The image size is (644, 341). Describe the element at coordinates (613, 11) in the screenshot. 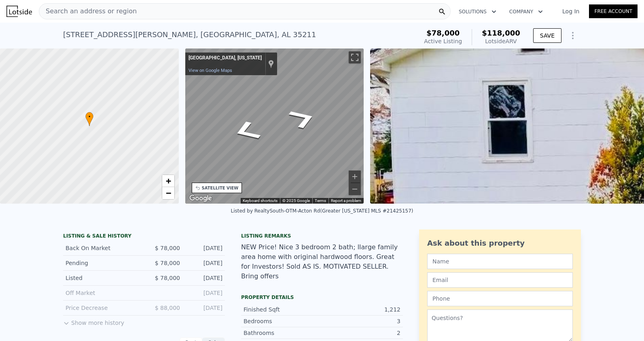

I see `a: Free Account` at that location.